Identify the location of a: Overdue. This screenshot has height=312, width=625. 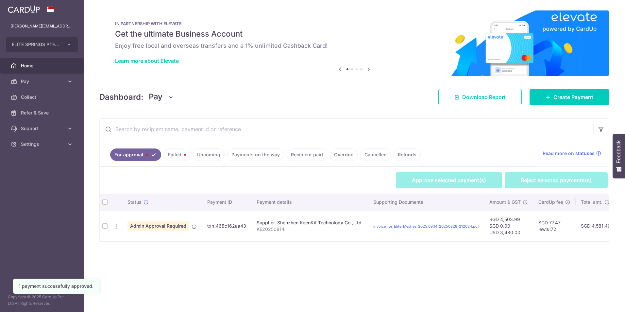
(343, 155).